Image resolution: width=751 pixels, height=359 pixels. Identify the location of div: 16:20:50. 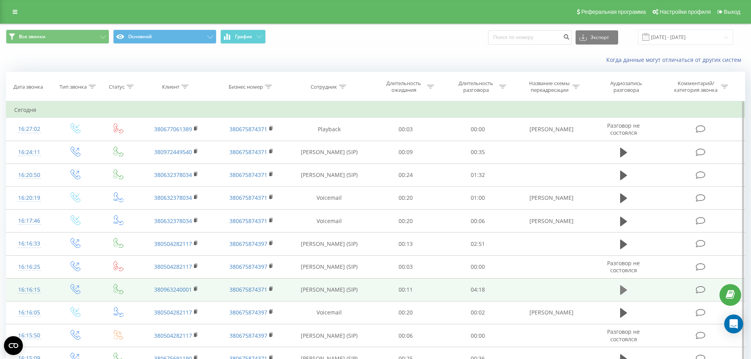
(29, 175).